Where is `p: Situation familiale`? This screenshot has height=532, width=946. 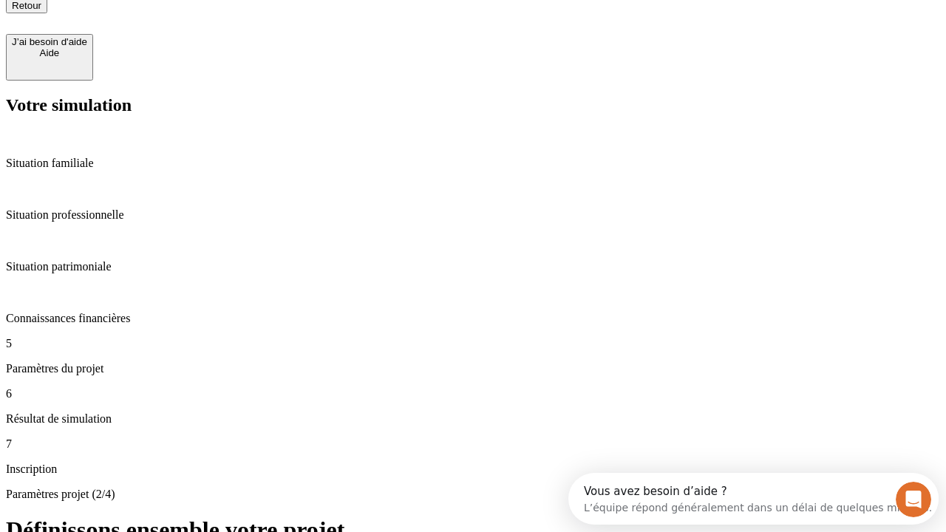 p: Situation familiale is located at coordinates (473, 163).